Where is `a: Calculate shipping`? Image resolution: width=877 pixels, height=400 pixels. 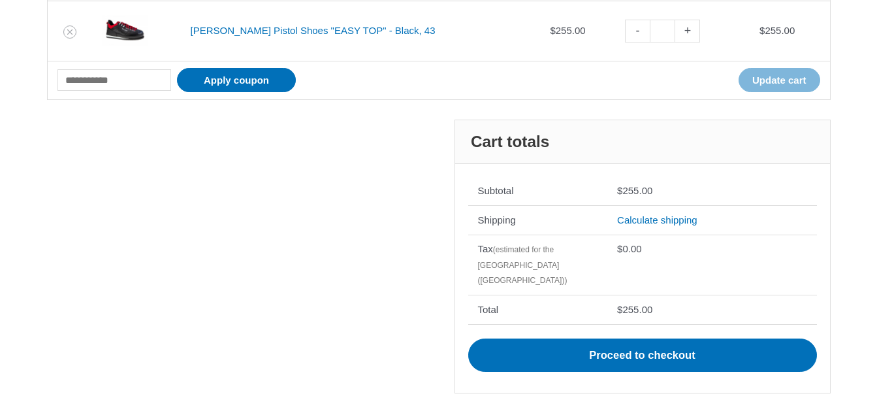 a: Calculate shipping is located at coordinates (657, 219).